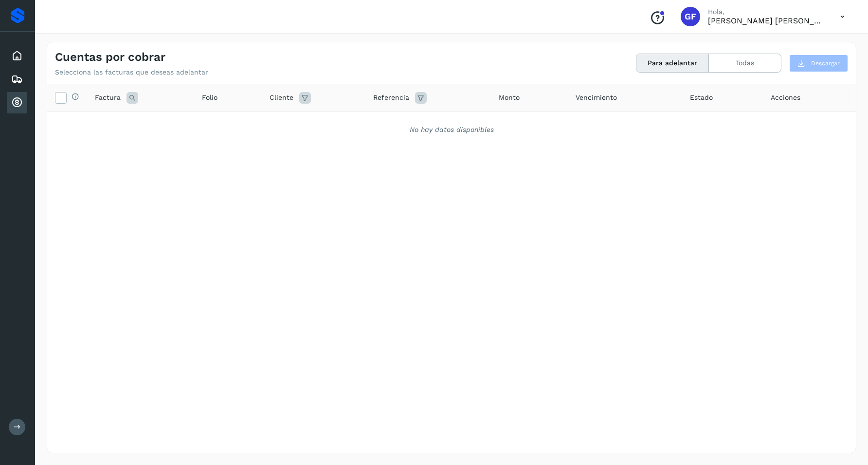 This screenshot has height=465, width=868. What do you see at coordinates (701, 97) in the screenshot?
I see `span: Estado` at bounding box center [701, 97].